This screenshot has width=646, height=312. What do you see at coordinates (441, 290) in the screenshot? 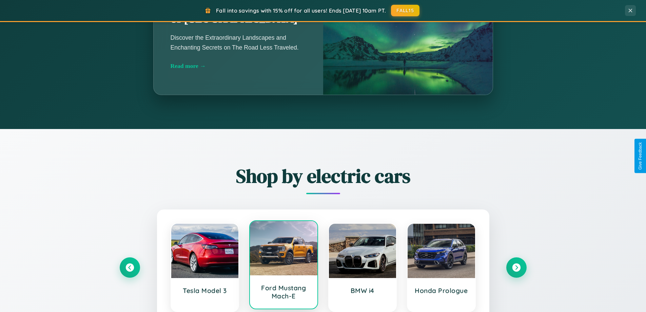
I see `h3: Honda Prologue` at bounding box center [441, 290].